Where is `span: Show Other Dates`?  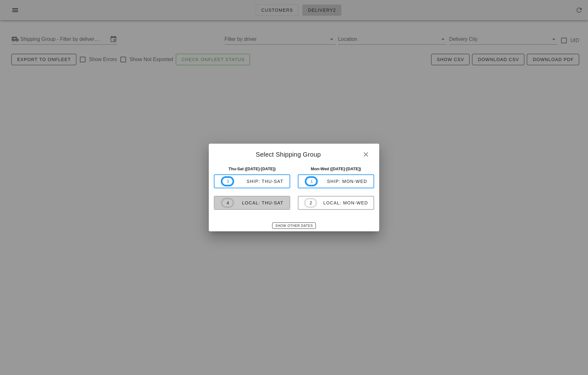
span: Show Other Dates is located at coordinates (294, 226).